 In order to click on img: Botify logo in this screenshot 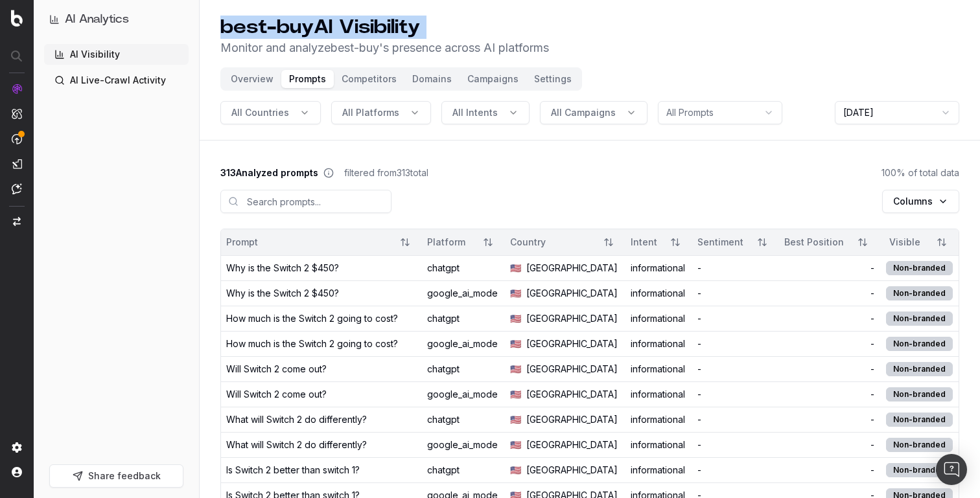, I will do `click(17, 18)`.